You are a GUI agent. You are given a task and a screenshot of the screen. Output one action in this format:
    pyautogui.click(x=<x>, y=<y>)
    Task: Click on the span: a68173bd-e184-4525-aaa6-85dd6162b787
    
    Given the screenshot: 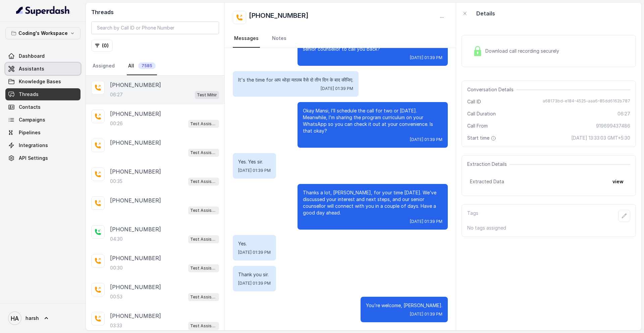 What is the action you would take?
    pyautogui.click(x=586, y=102)
    